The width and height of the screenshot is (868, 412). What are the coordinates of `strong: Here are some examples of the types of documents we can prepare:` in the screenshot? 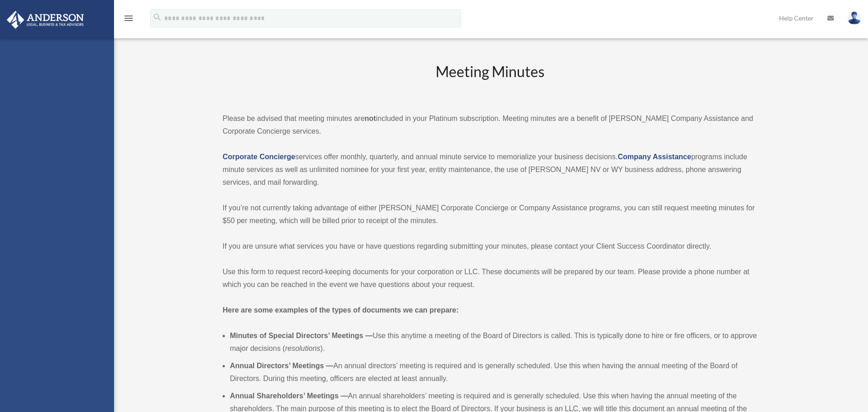 It's located at (341, 310).